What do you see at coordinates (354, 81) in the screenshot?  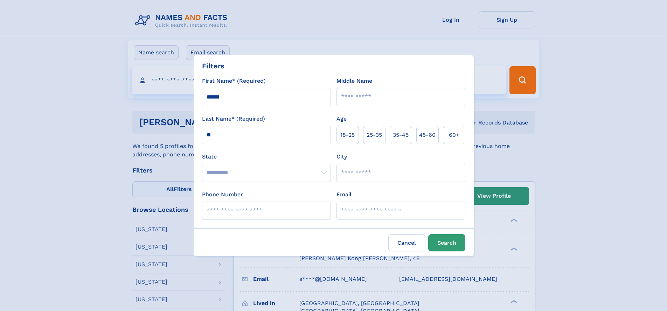 I see `label: Middle Name` at bounding box center [354, 81].